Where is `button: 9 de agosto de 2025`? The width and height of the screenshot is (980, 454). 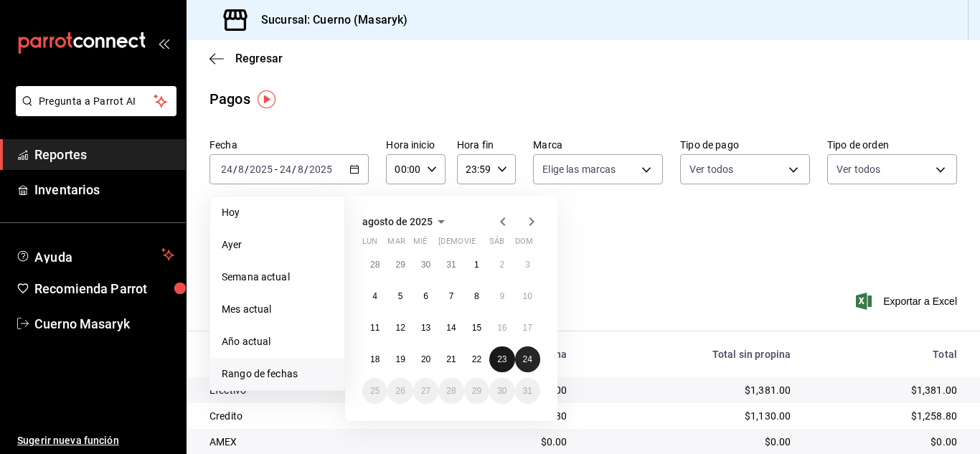 button: 9 de agosto de 2025 is located at coordinates (502, 296).